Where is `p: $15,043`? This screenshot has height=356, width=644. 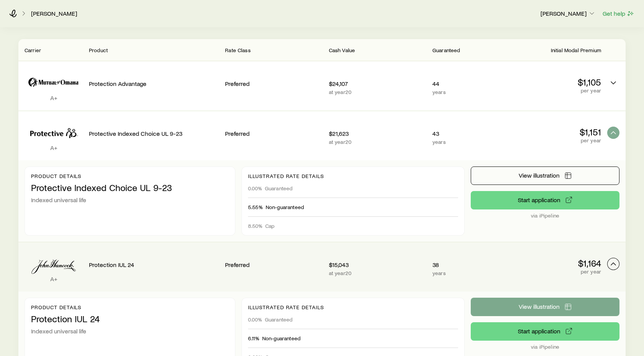
p: $15,043 is located at coordinates (377, 265).